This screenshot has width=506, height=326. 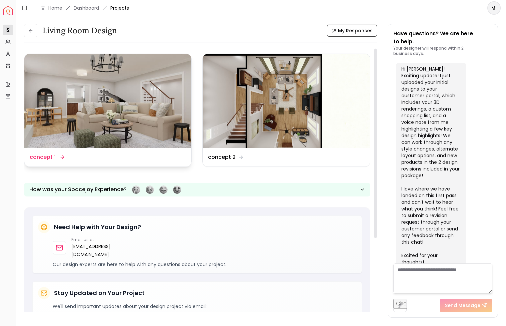 I want to click on button: How was your Spacejoy Experience?Feeling terribleFeeling badFeeling goodFeeling awesome, so click(x=197, y=190).